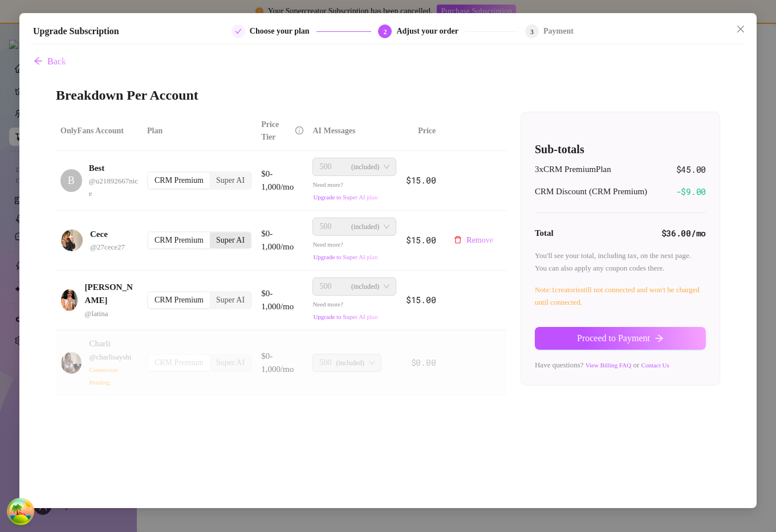 This screenshot has width=776, height=532. I want to click on span: arrow-left, so click(38, 61).